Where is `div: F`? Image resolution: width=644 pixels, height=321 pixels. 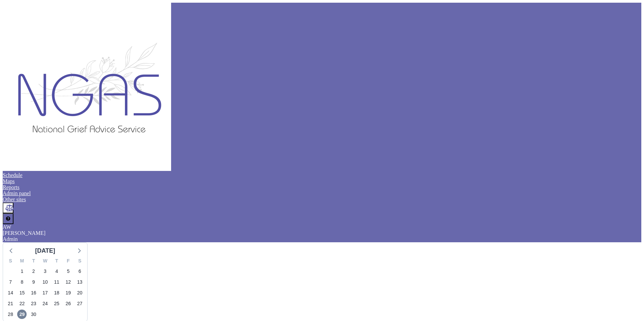
div: F is located at coordinates (68, 261).